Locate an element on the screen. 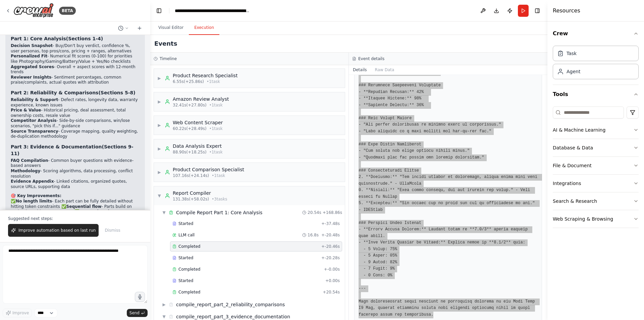 This screenshot has width=644, height=320. span: + 20.54s is located at coordinates (331, 292).